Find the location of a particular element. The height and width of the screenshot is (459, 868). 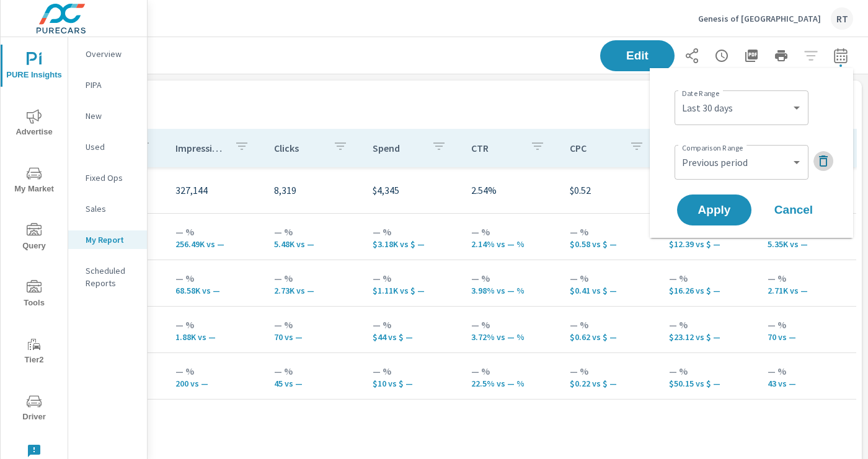

p: Scheduled Reports is located at coordinates (111, 277).